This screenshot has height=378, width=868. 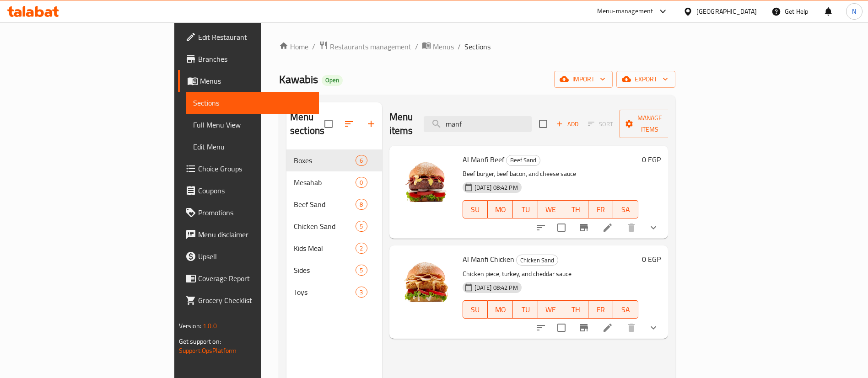 What do you see at coordinates (477, 46) in the screenshot?
I see `nav: breadcrumb` at bounding box center [477, 46].